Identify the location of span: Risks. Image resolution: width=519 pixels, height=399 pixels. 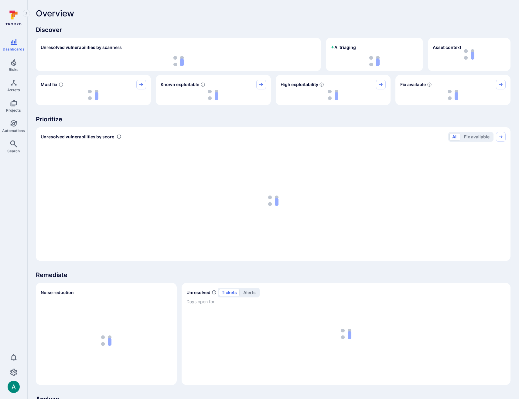
(14, 69).